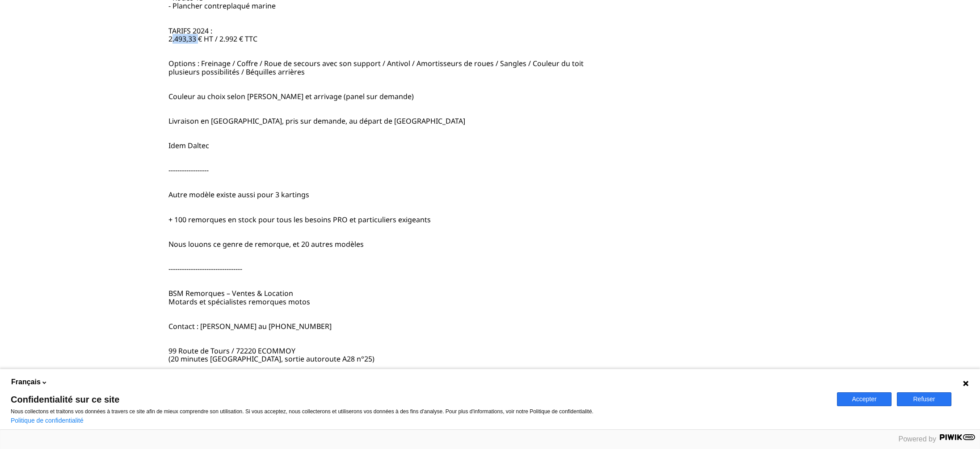 The image size is (980, 449). What do you see at coordinates (47, 421) in the screenshot?
I see `a: Politique de confidentialité` at bounding box center [47, 421].